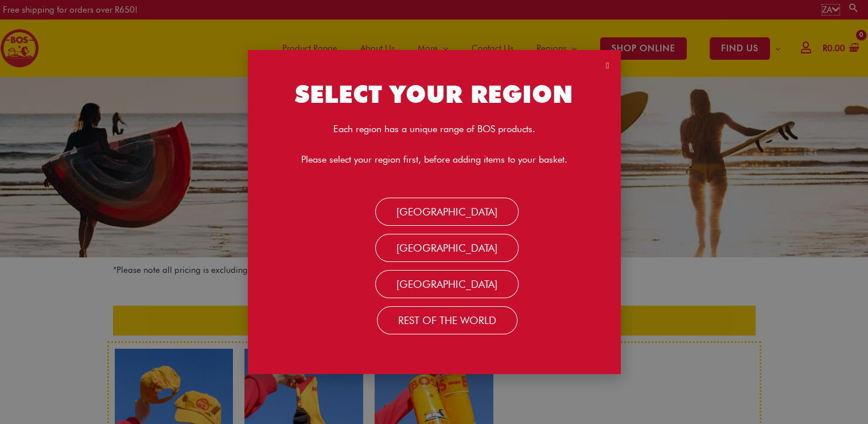  What do you see at coordinates (607, 66) in the screenshot?
I see `a: Close` at bounding box center [607, 66].